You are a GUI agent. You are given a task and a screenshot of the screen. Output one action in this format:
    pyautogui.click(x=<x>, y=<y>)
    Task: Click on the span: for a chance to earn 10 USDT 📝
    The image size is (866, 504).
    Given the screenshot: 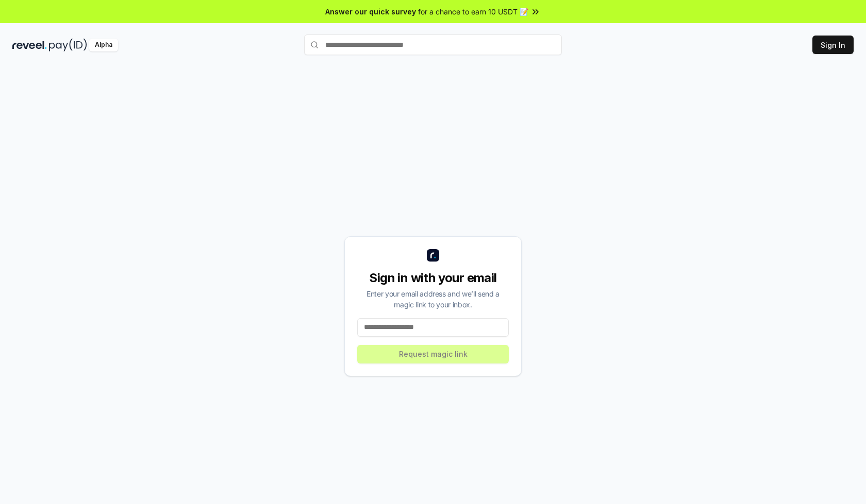 What is the action you would take?
    pyautogui.click(x=473, y=12)
    